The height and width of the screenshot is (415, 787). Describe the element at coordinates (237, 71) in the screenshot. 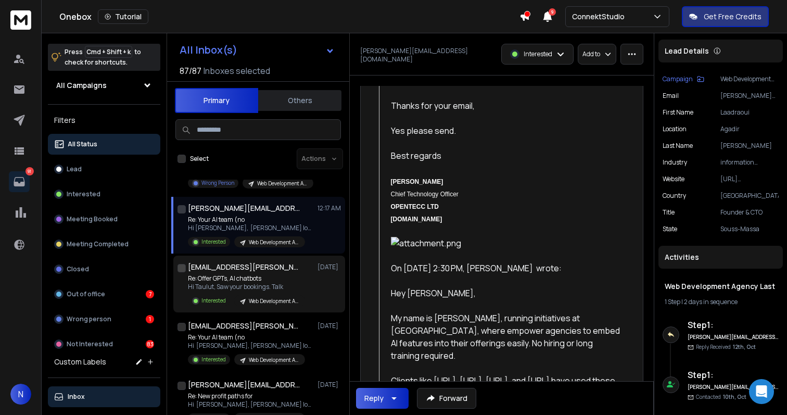

I see `h3: Inboxes selected` at that location.